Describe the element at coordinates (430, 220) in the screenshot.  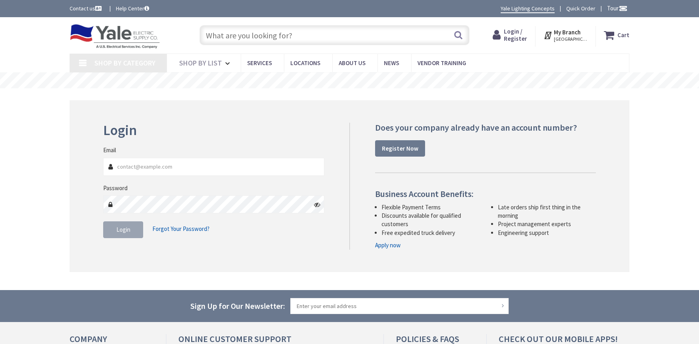
I see `li: Discounts available for qualified customers` at that location.